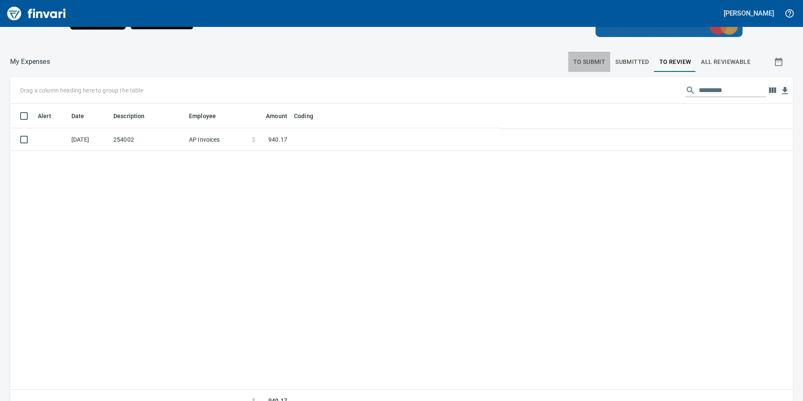 This screenshot has height=401, width=803. What do you see at coordinates (37, 13) in the screenshot?
I see `a: Finvari` at bounding box center [37, 13].